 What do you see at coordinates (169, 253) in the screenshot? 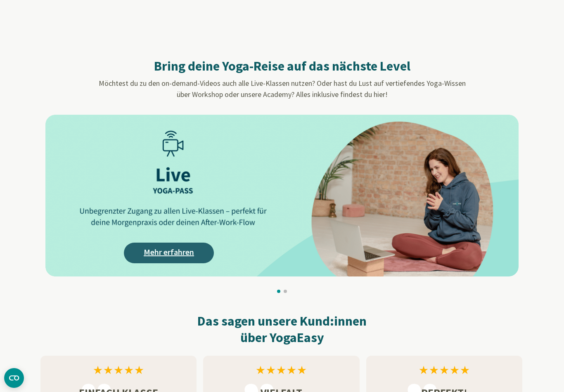
I see `a: Mehr erfahren` at bounding box center [169, 253].